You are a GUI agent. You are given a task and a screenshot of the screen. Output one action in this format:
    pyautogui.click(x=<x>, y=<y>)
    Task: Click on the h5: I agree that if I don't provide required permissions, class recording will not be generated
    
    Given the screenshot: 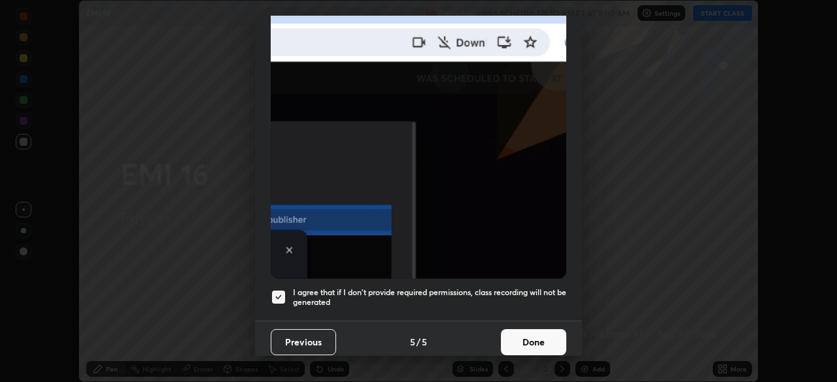 What is the action you would take?
    pyautogui.click(x=430, y=297)
    